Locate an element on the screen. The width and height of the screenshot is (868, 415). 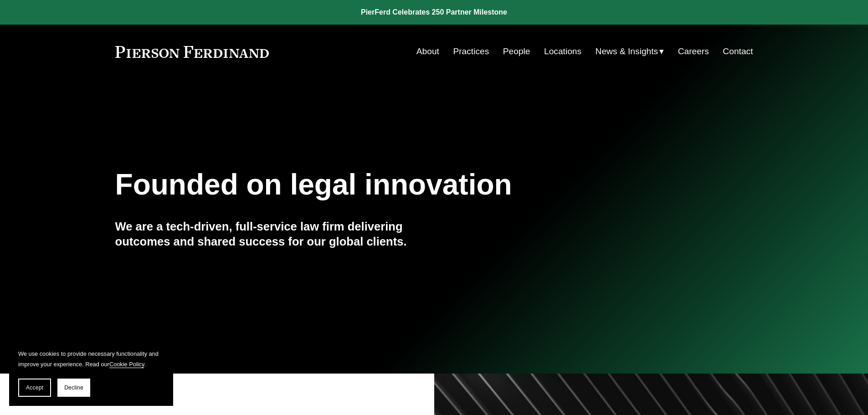
a: Practices is located at coordinates (471, 52).